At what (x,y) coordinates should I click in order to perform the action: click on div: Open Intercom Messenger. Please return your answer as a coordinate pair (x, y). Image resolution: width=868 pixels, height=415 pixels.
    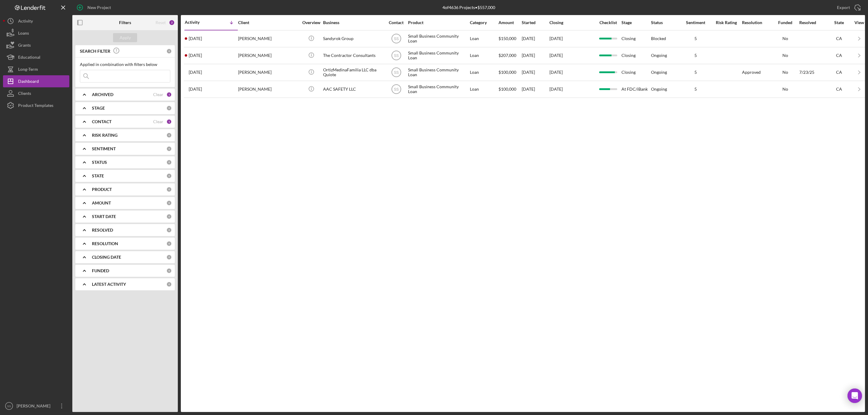
    Looking at the image, I should click on (855, 396).